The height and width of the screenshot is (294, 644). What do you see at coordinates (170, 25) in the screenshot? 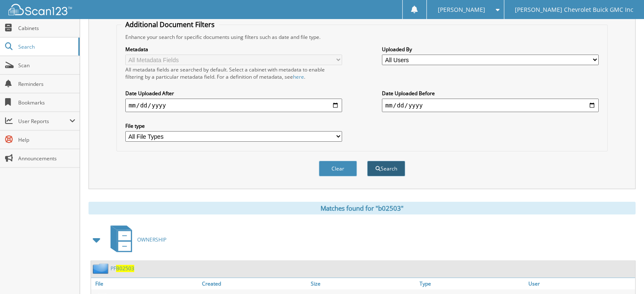
I see `legend: Additional Document Filters` at bounding box center [170, 25].